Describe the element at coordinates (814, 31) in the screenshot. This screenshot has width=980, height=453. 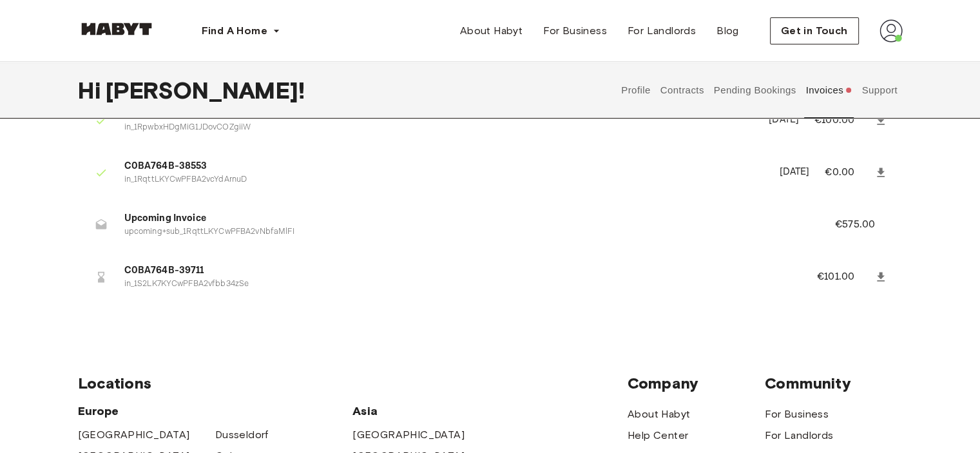
I see `span: Get in Touch` at that location.